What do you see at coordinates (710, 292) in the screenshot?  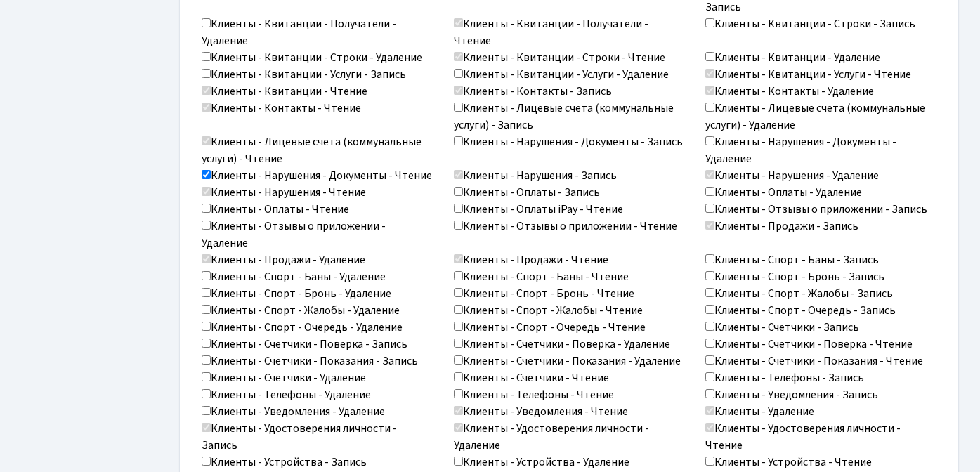 I see `input: Клиенты - Спорт - Жалобы - Запись` at bounding box center [710, 292].